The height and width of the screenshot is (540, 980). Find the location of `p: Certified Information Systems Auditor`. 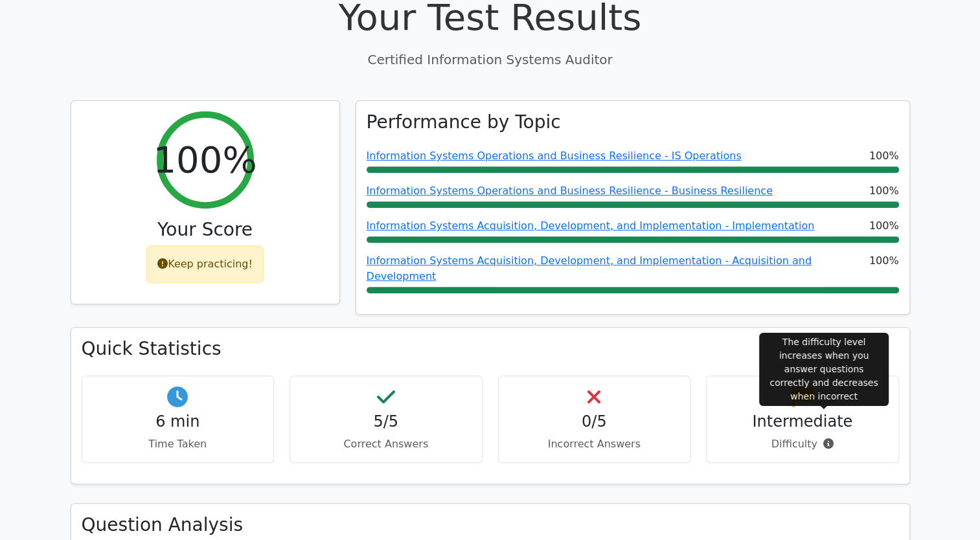

p: Certified Information Systems Auditor is located at coordinates (490, 60).